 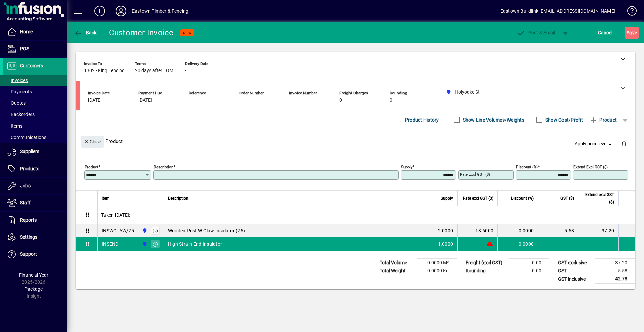 What do you see at coordinates (629, 12) in the screenshot?
I see `a: Knowledge Base` at bounding box center [629, 12].